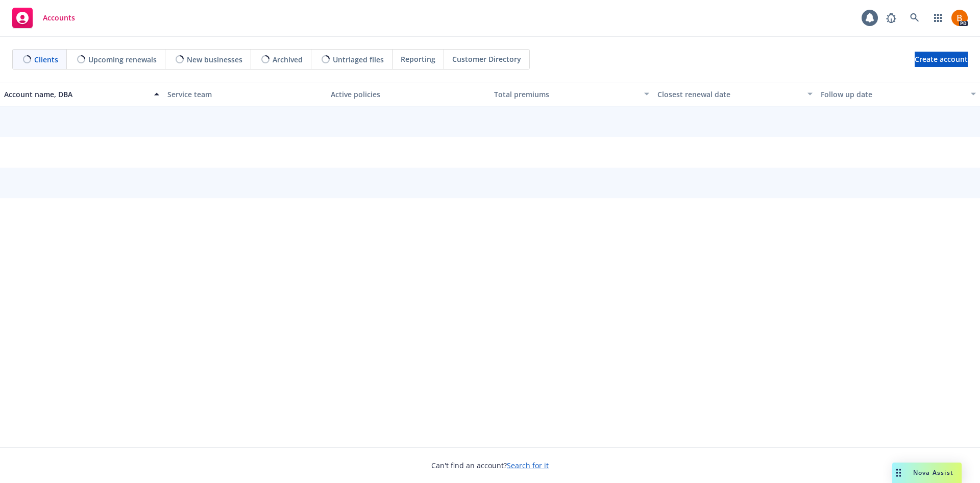  Describe the element at coordinates (528, 465) in the screenshot. I see `a: Search for it` at that location.